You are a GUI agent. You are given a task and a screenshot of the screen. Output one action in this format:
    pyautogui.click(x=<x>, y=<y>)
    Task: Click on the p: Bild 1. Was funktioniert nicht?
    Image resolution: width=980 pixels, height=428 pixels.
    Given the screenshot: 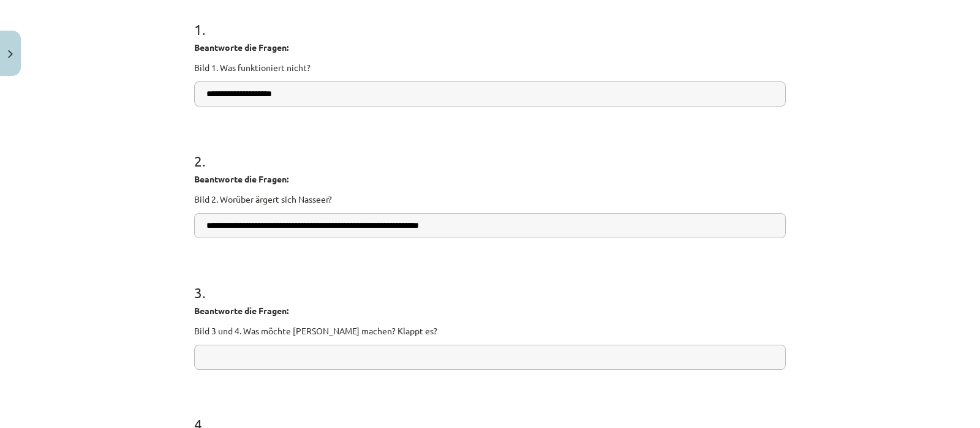 What is the action you would take?
    pyautogui.click(x=490, y=67)
    